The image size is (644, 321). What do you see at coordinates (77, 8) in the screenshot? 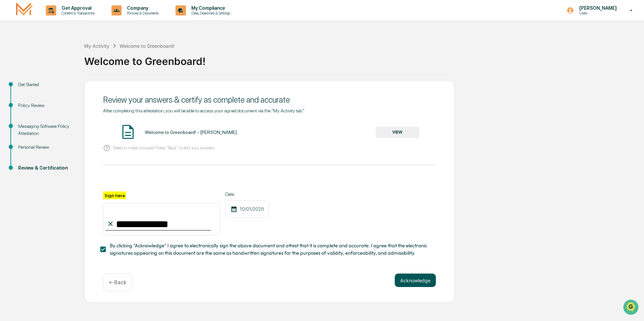
I see `p: Get Approval` at bounding box center [77, 8].